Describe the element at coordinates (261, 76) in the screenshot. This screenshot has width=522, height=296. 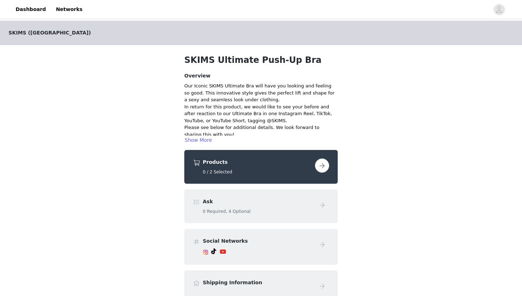
I see `h4: Overview` at that location.